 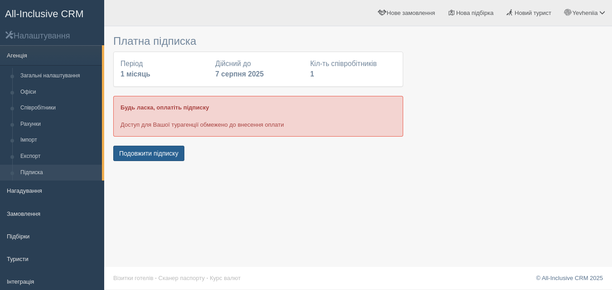 I want to click on span: Yevheniia, so click(x=585, y=13).